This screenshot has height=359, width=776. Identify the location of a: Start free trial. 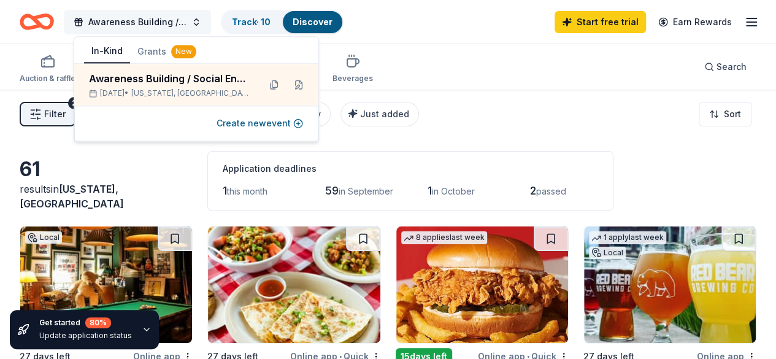
(600, 22).